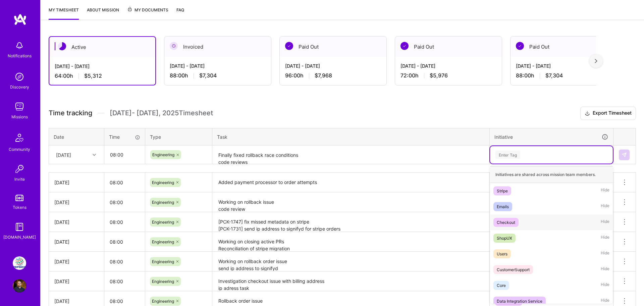 The height and width of the screenshot is (306, 644). Describe the element at coordinates (147, 13) in the screenshot. I see `a: My Documents` at that location.